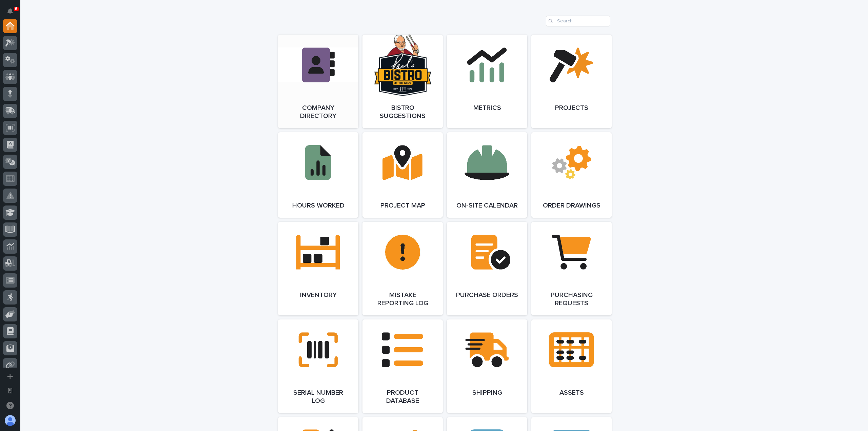 The width and height of the screenshot is (868, 431). What do you see at coordinates (10, 420) in the screenshot?
I see `button: users-avatar` at bounding box center [10, 420].